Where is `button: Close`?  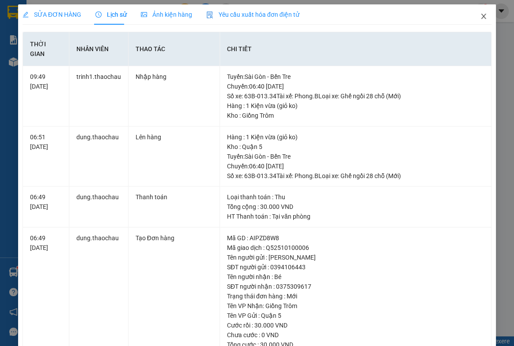
button: Close is located at coordinates (483, 17).